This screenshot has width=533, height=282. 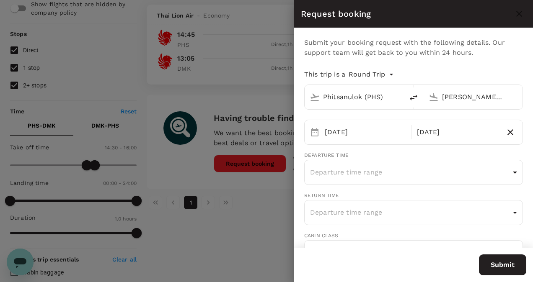 I want to click on input: Going to, so click(x=473, y=97).